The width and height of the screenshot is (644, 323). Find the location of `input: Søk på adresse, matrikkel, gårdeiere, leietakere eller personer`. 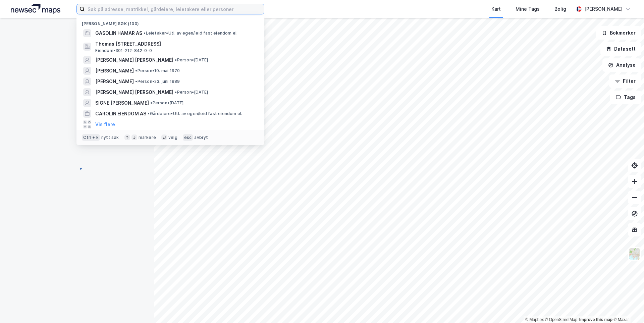

input: Søk på adresse, matrikkel, gårdeiere, leietakere eller personer is located at coordinates (175, 9).